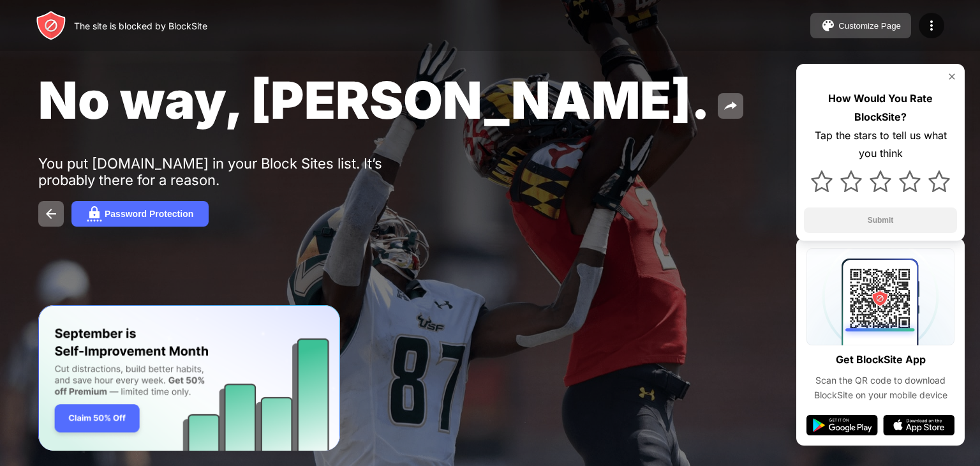 The height and width of the screenshot is (466, 980). Describe the element at coordinates (880, 220) in the screenshot. I see `button: Submit` at that location.